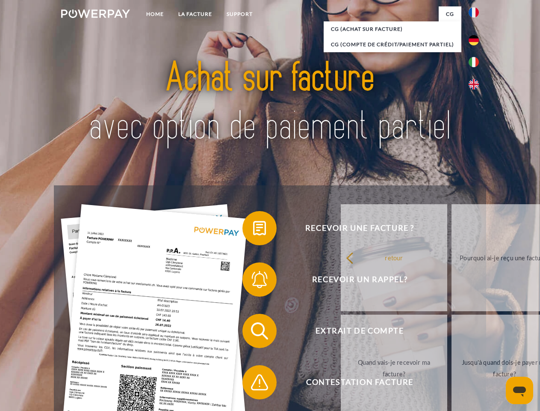 The height and width of the screenshot is (411, 540). Describe the element at coordinates (394, 257) in the screenshot. I see `div: retour` at that location.